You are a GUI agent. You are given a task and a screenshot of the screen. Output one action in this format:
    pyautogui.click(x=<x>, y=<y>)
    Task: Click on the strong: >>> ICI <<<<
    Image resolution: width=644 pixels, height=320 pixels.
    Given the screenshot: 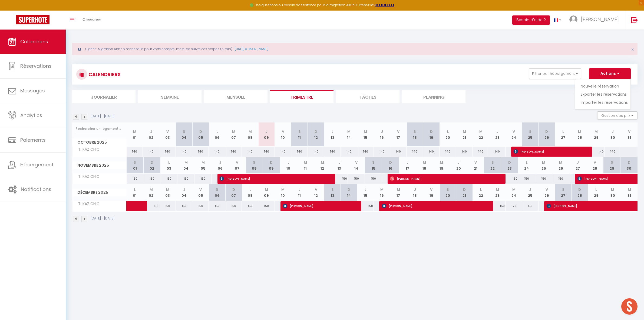 What is the action you would take?
    pyautogui.click(x=385, y=5)
    